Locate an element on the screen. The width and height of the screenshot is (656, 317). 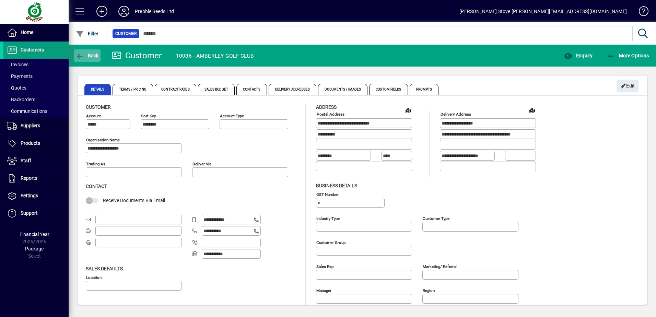
button: Filter is located at coordinates (87, 34).